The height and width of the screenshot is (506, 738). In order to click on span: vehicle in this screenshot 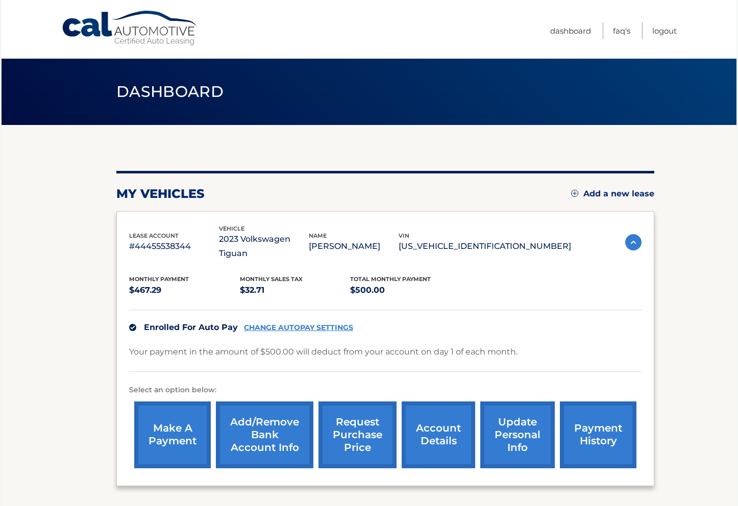, I will do `click(232, 229)`.